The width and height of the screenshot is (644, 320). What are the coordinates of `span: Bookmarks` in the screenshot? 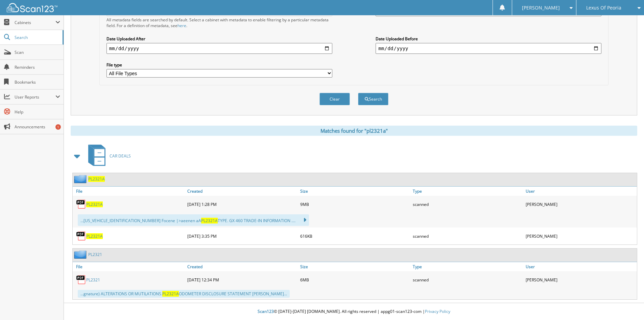 It's located at (37, 82).